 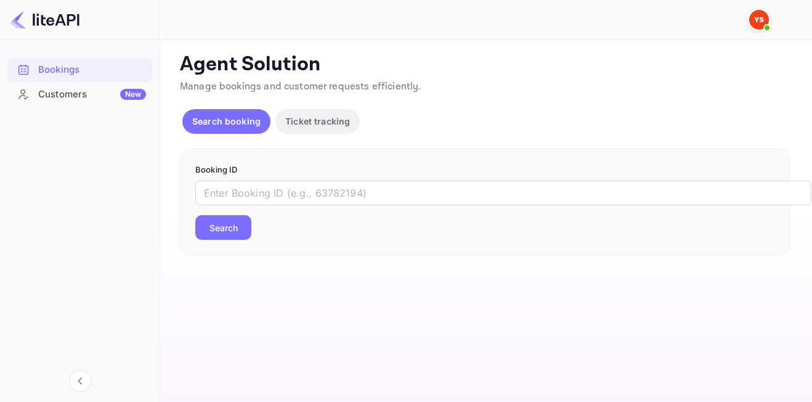 I want to click on div: New, so click(x=133, y=94).